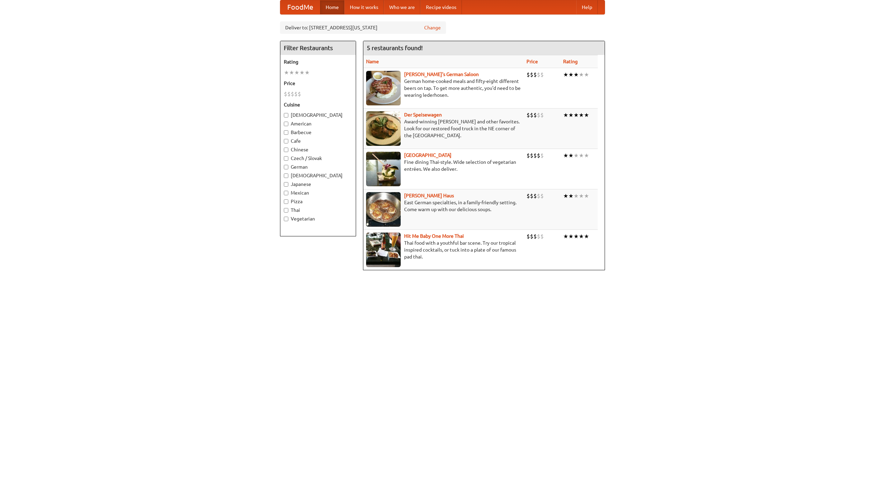 Image resolution: width=885 pixels, height=489 pixels. I want to click on label: Barbecue, so click(318, 132).